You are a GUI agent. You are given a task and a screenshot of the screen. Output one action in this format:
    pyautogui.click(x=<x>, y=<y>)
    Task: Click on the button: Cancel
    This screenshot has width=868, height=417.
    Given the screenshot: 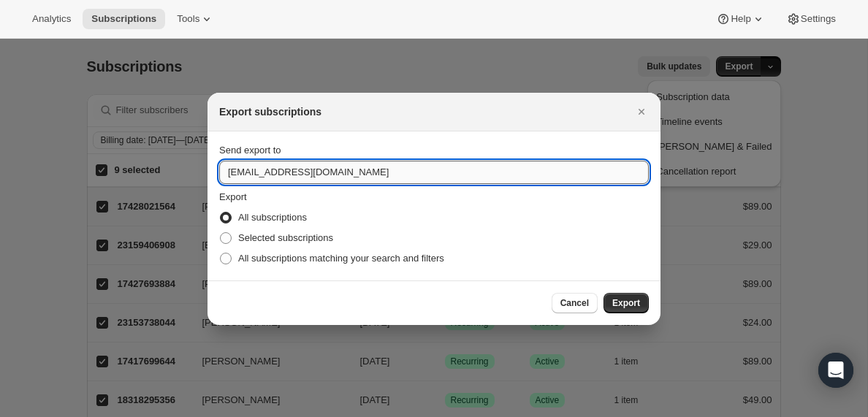 What is the action you would take?
    pyautogui.click(x=574, y=303)
    